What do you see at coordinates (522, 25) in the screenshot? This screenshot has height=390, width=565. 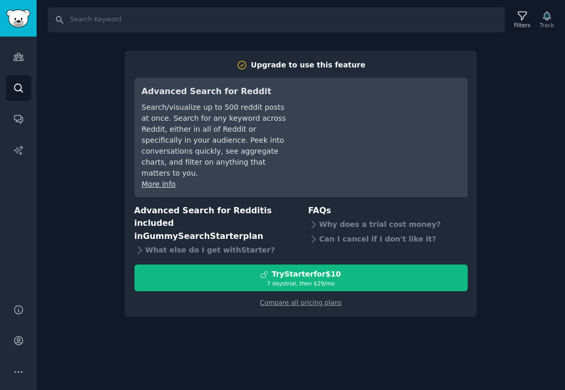 I see `div: Filters` at bounding box center [522, 25].